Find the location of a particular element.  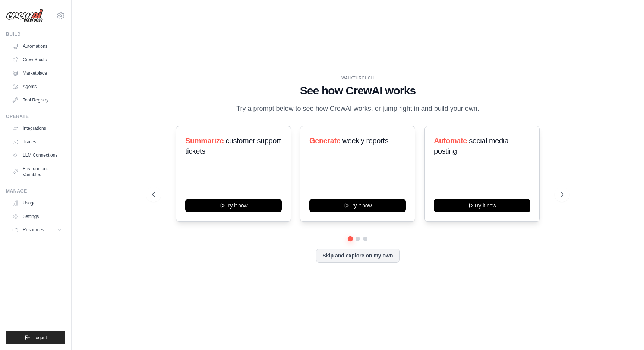

a: Integrations is located at coordinates (37, 129).